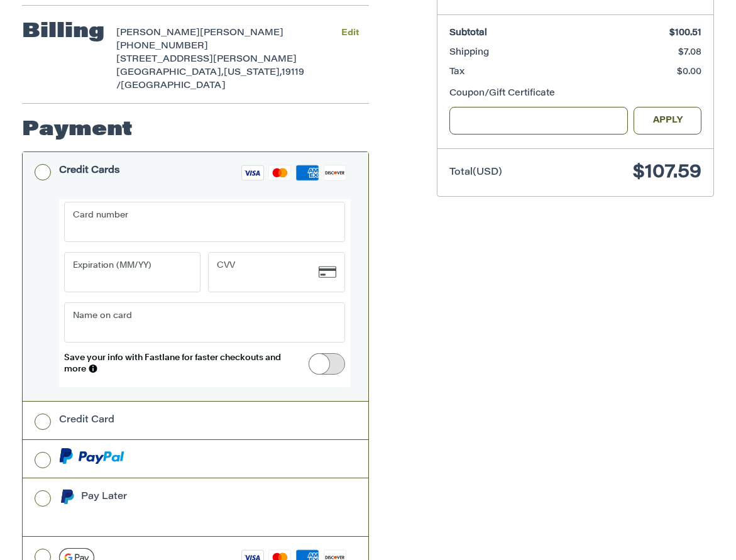  What do you see at coordinates (89, 171) in the screenshot?
I see `div: Credit Cards` at bounding box center [89, 171].